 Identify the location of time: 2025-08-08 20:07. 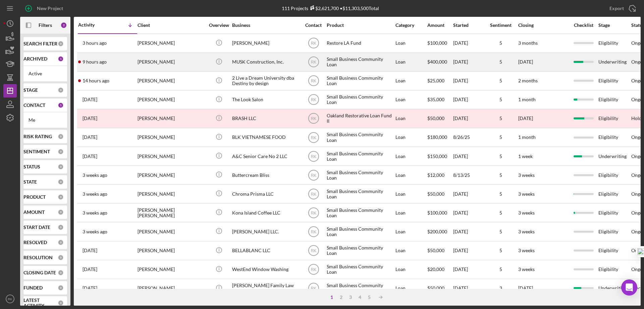
(90, 250).